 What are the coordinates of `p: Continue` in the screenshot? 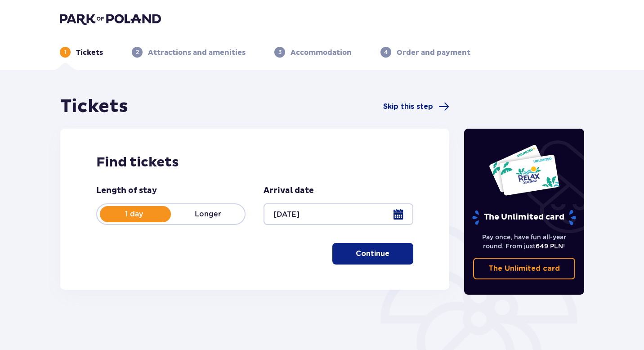 It's located at (373, 254).